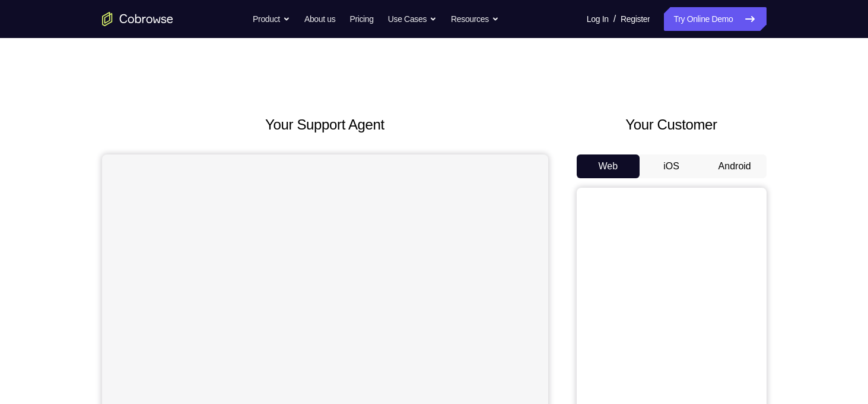 This screenshot has width=868, height=404. What do you see at coordinates (672, 124) in the screenshot?
I see `h2: Your Customer` at bounding box center [672, 124].